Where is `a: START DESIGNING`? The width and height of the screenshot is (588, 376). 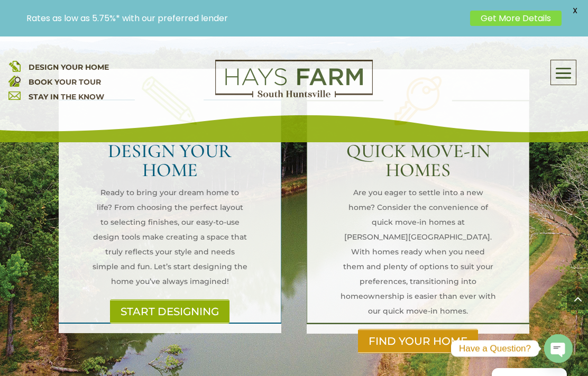 a: START DESIGNING is located at coordinates (170, 312).